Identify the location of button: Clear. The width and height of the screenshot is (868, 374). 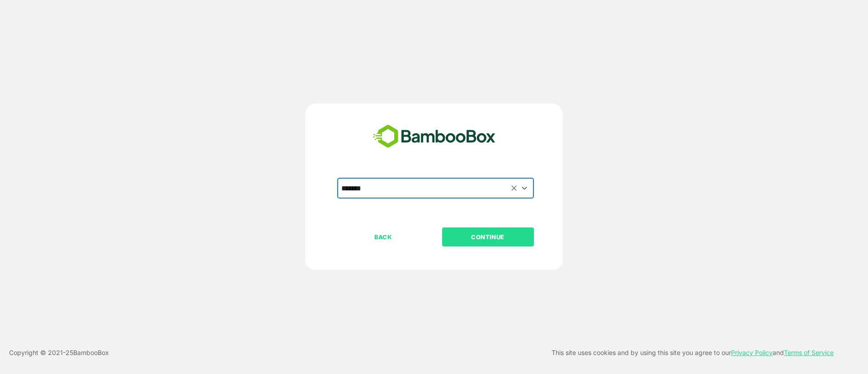
(514, 188).